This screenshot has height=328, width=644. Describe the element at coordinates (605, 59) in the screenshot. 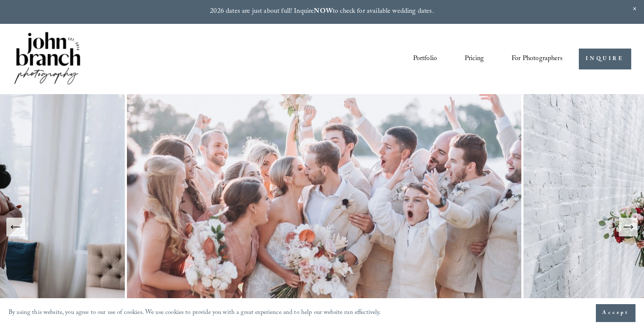

I see `a: INQUIRE` at that location.